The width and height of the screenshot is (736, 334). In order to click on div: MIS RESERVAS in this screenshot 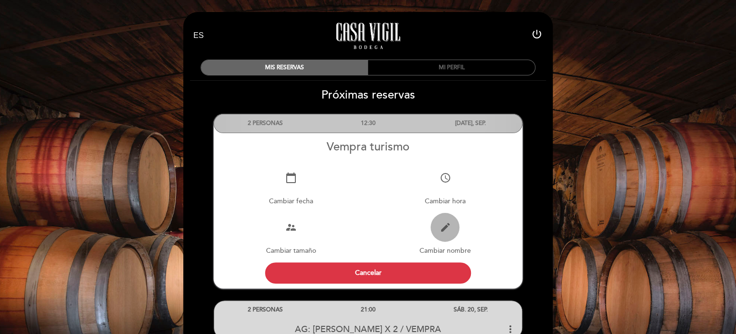, I will do `click(284, 67)`.